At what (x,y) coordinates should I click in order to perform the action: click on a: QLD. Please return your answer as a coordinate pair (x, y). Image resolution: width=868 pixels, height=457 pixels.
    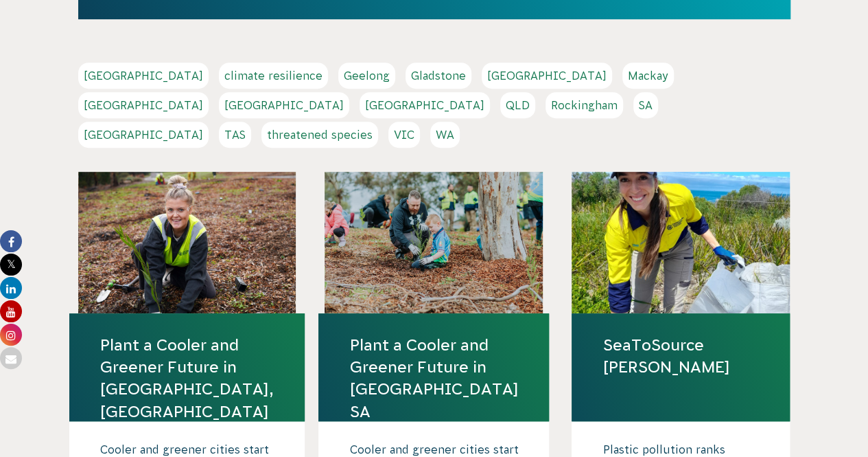
    Looking at the image, I should click on (517, 105).